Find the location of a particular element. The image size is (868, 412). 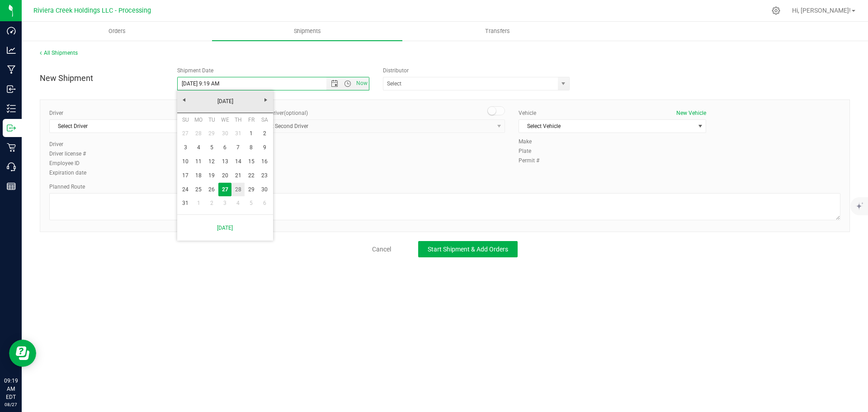

a: Shipments is located at coordinates (307, 31).